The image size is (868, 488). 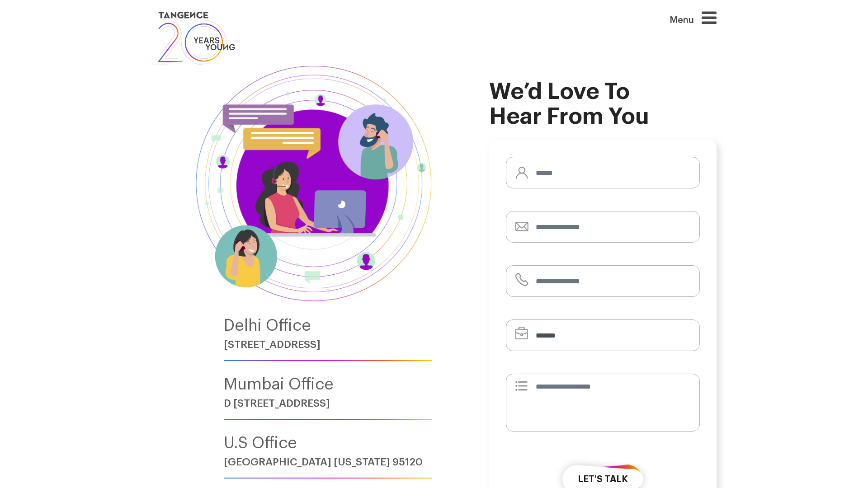 I want to click on h2: We’d Love to Hear From You, so click(x=603, y=104).